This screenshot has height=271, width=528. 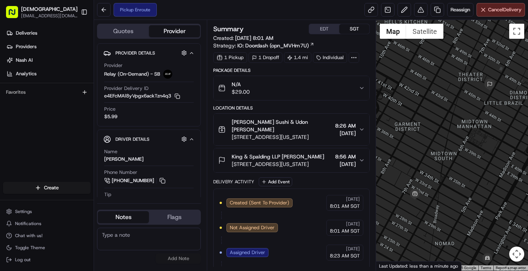 I want to click on span: Driver Details, so click(x=132, y=139).